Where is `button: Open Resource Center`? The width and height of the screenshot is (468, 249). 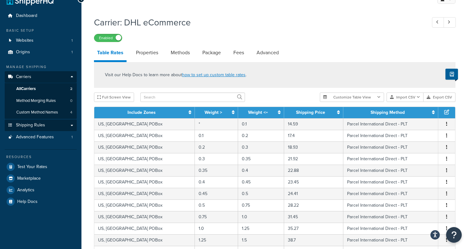 button: Open Resource Center is located at coordinates (454, 235).